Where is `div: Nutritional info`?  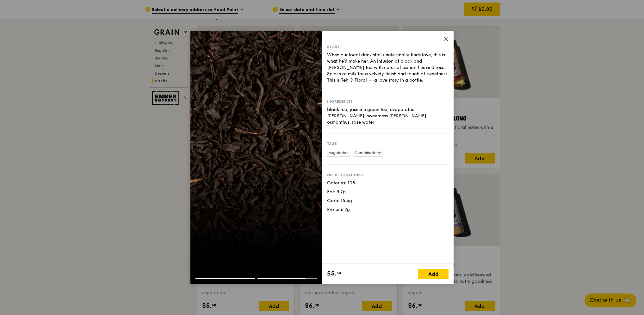 div: Nutritional info is located at coordinates (387, 175).